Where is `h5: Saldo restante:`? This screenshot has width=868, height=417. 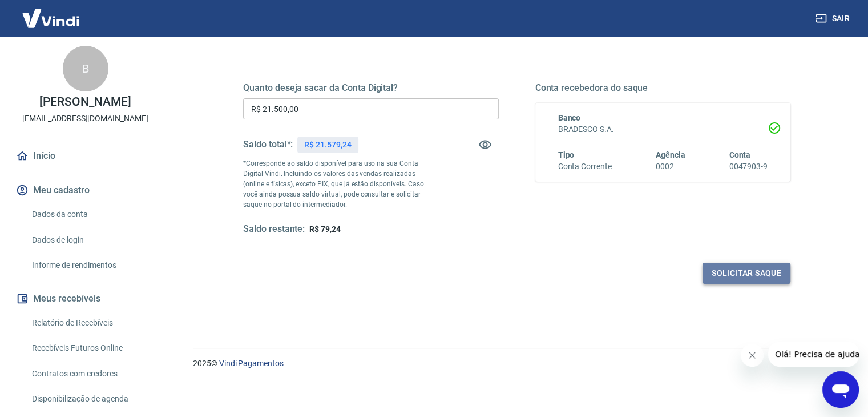 h5: Saldo restante: is located at coordinates (274, 229).